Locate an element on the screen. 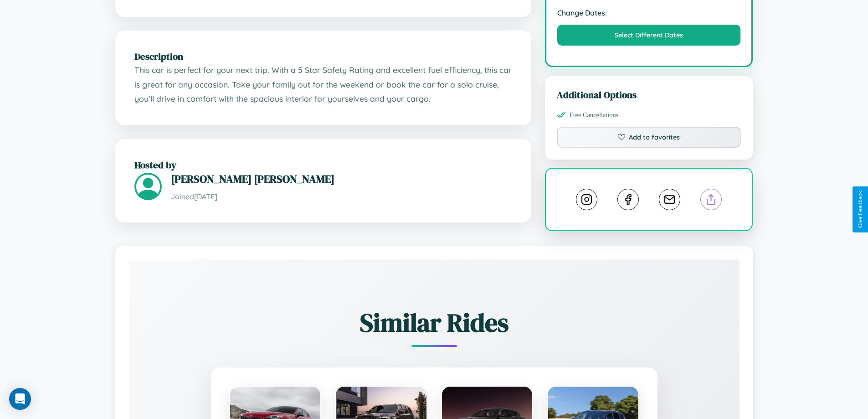  h2: Hosted by is located at coordinates (323, 164).